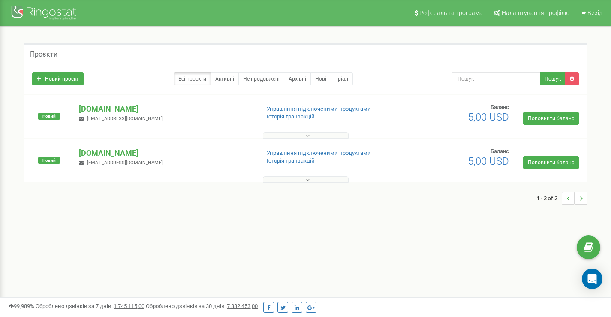  Describe the element at coordinates (58, 79) in the screenshot. I see `a: Новий проєкт` at that location.